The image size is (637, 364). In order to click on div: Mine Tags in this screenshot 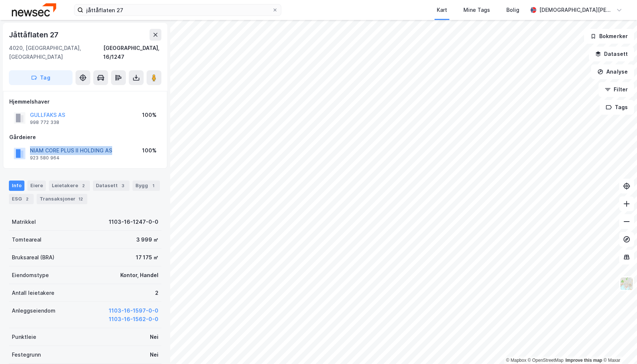, I will do `click(476, 10)`.